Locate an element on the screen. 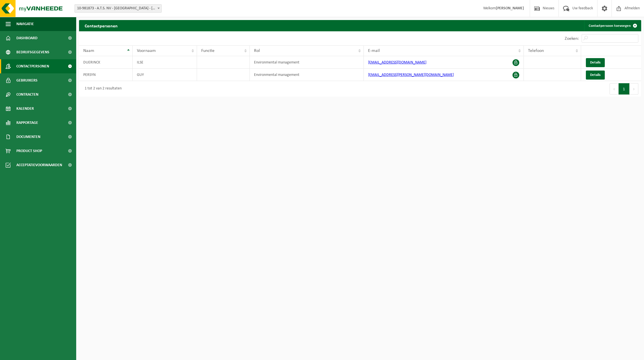 This screenshot has width=644, height=360. span: 10-981873 - A.T.S. NV - LANGERBRUGGE - GENT is located at coordinates (118, 8).